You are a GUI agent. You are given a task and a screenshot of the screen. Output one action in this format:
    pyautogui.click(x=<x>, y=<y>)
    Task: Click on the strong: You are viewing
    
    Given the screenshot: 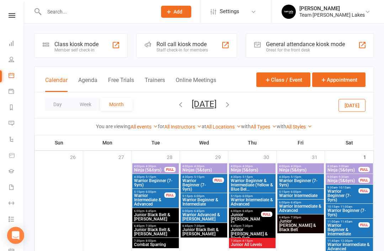 What is the action you would take?
    pyautogui.click(x=113, y=126)
    